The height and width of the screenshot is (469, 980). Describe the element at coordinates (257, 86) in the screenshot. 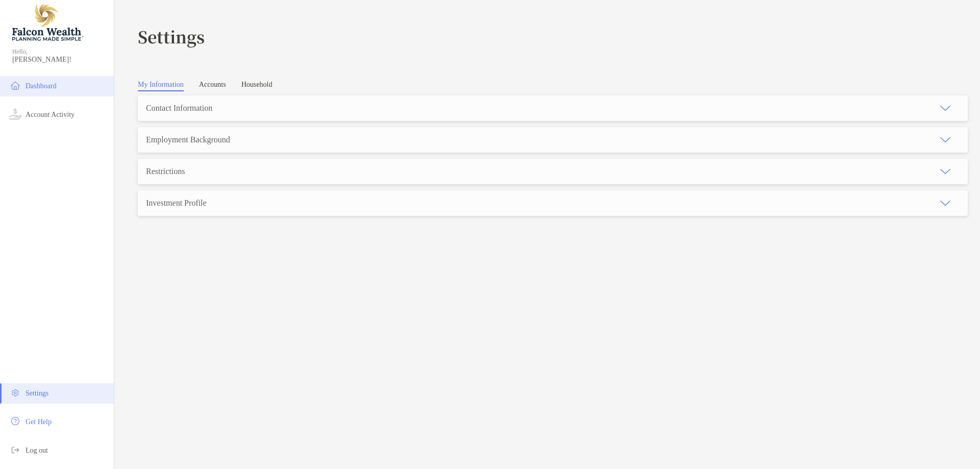

I see `a: Household` at that location.